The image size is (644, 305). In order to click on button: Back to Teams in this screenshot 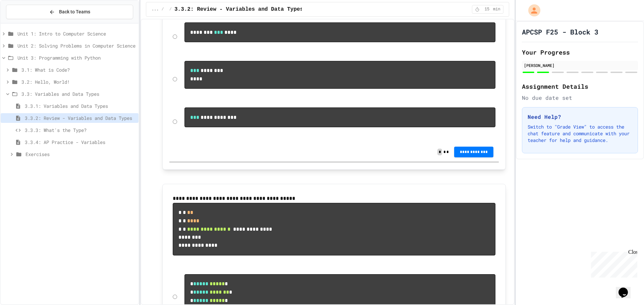, I will do `click(70, 12)`.